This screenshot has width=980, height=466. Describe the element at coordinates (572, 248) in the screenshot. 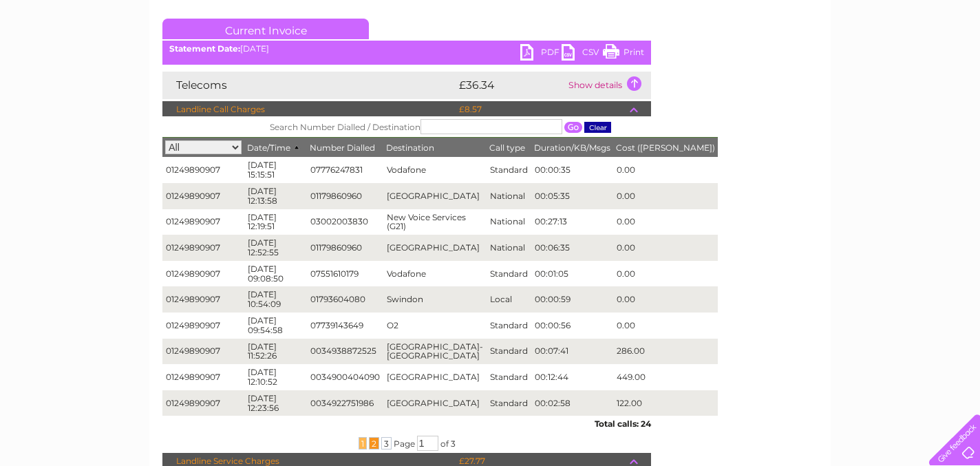

I see `td: 00:06:35` at that location.